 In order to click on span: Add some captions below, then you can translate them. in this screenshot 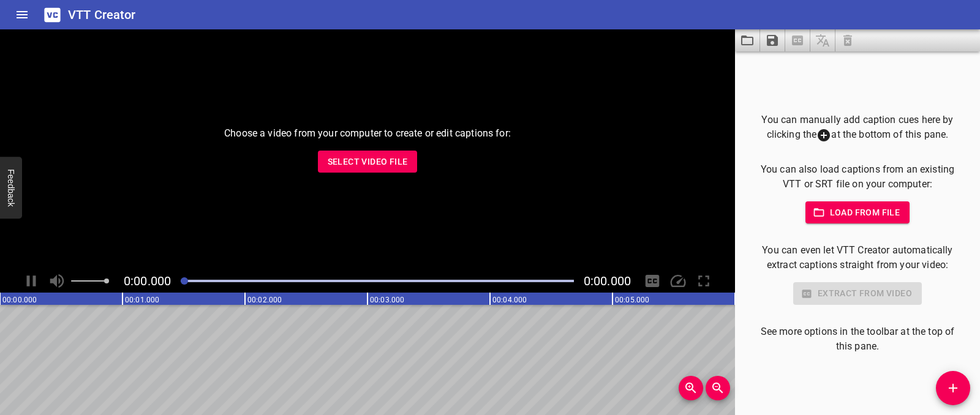, I will do `click(822, 40)`.